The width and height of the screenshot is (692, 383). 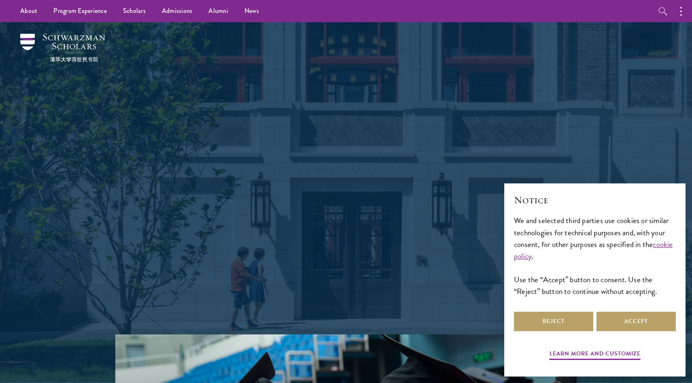 What do you see at coordinates (594, 250) in the screenshot?
I see `a: cookie policy` at bounding box center [594, 250].